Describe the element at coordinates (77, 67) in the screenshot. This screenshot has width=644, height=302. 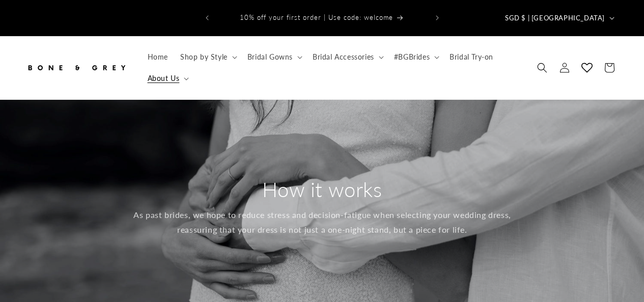
I see `img: Bone and Grey Bridal` at that location.